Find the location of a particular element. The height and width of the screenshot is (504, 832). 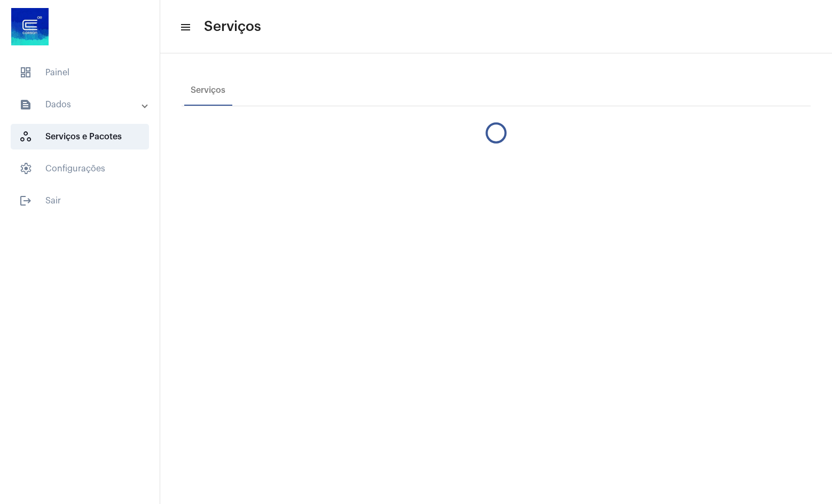

img: d4669ae0-8c07-2337-4f67-34b0df7f5ae4.jpeg is located at coordinates (30, 27).